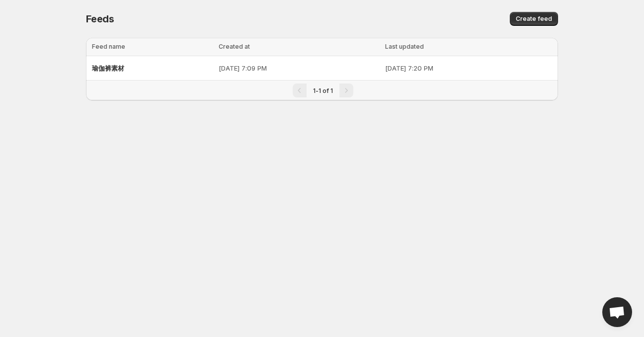  What do you see at coordinates (322, 90) in the screenshot?
I see `nav: Pagination` at bounding box center [322, 90].